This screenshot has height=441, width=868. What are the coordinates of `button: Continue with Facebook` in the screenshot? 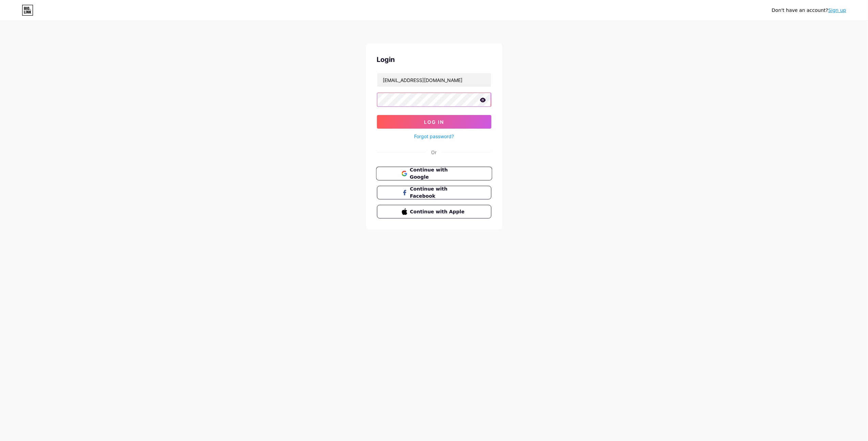 It's located at (434, 192).